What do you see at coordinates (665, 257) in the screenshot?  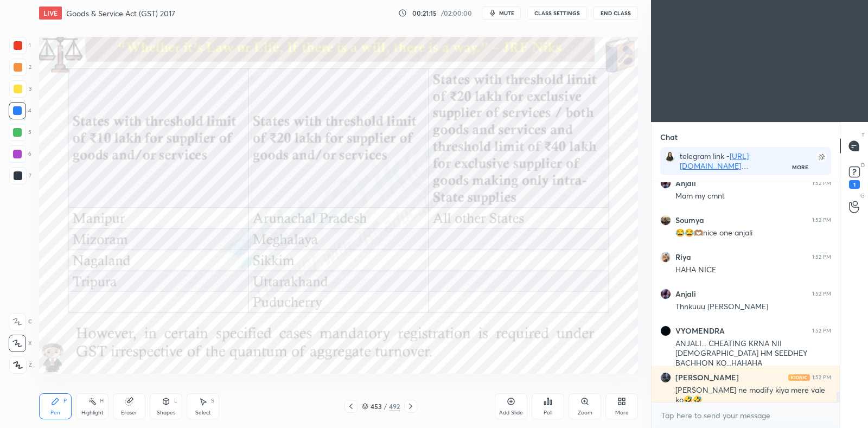 I see `img: b40d1ed7385b421ea504ab04250dba59.jpg` at bounding box center [665, 257].